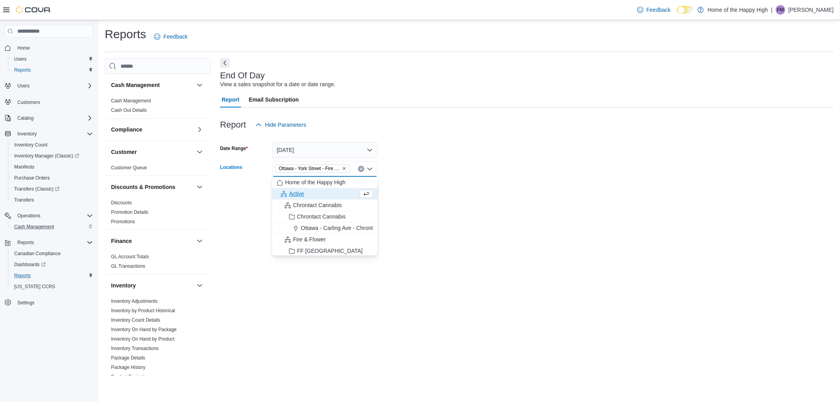 This screenshot has width=840, height=402. Describe the element at coordinates (29, 216) in the screenshot. I see `button: Operations` at that location.